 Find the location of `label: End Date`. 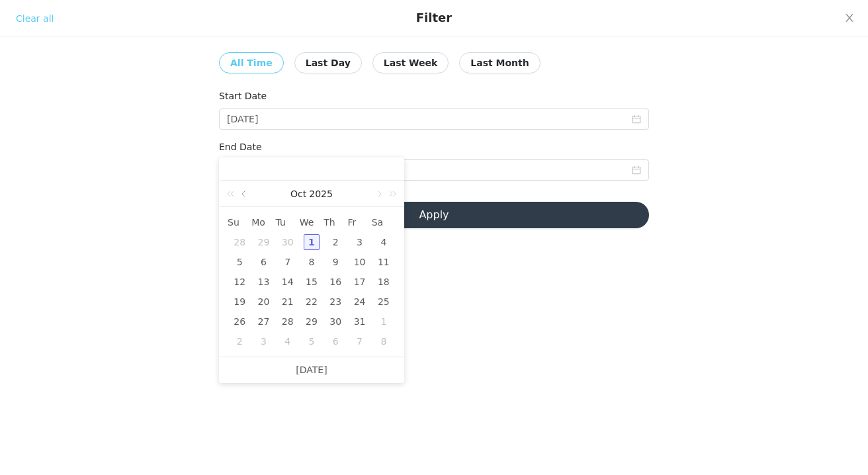

label: End Date is located at coordinates (240, 146).